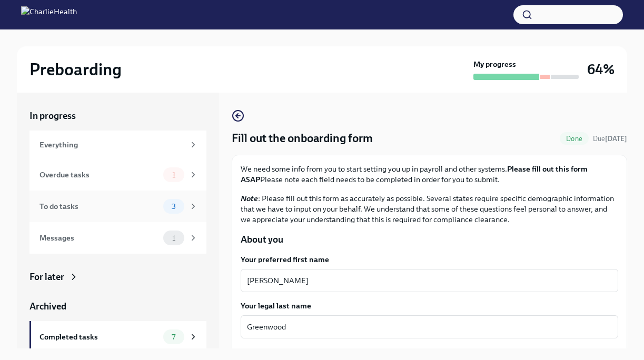  Describe the element at coordinates (76, 70) in the screenshot. I see `h2: Preboarding` at that location.